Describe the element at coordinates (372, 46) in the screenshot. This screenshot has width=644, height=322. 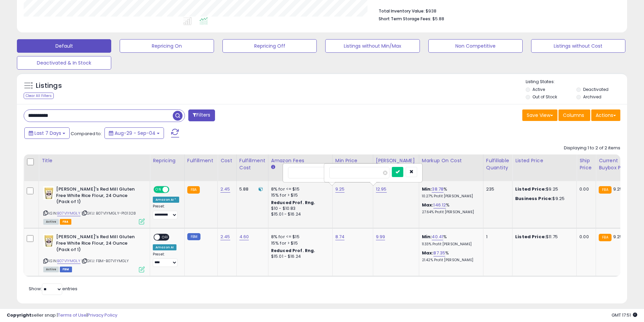
I see `button: Listings without Min/Max` at that location.